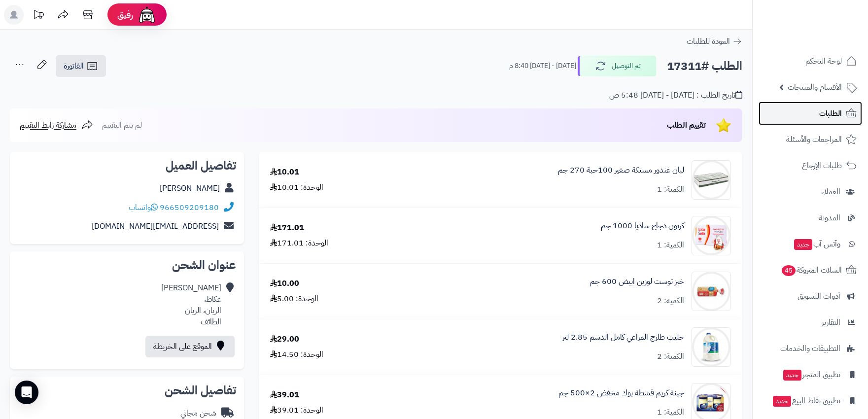  I want to click on a: العملاء, so click(810, 191).